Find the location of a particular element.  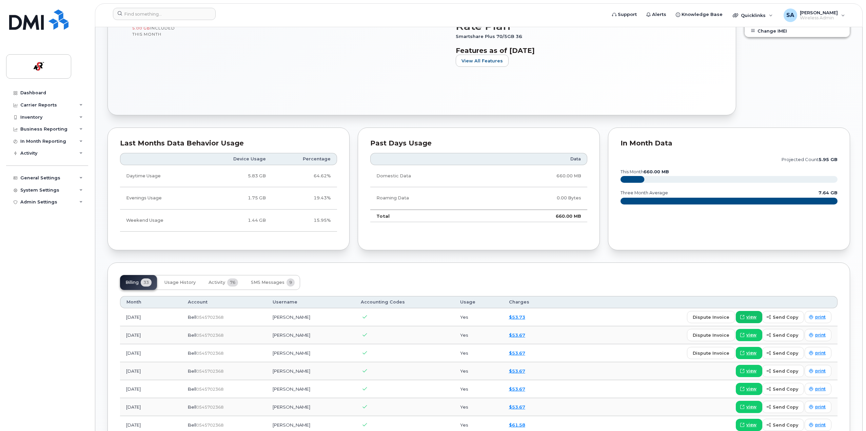

a: $53.73 is located at coordinates (517, 317).